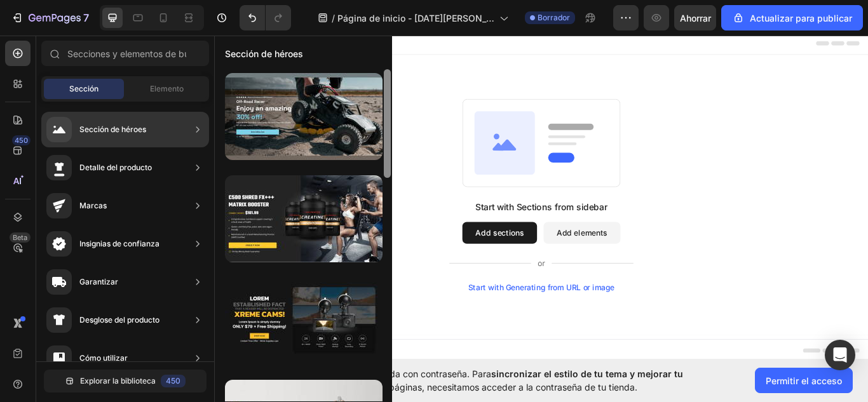 The image size is (868, 402). Describe the element at coordinates (840, 355) in the screenshot. I see `div: Abrir Intercom Messenger` at that location.